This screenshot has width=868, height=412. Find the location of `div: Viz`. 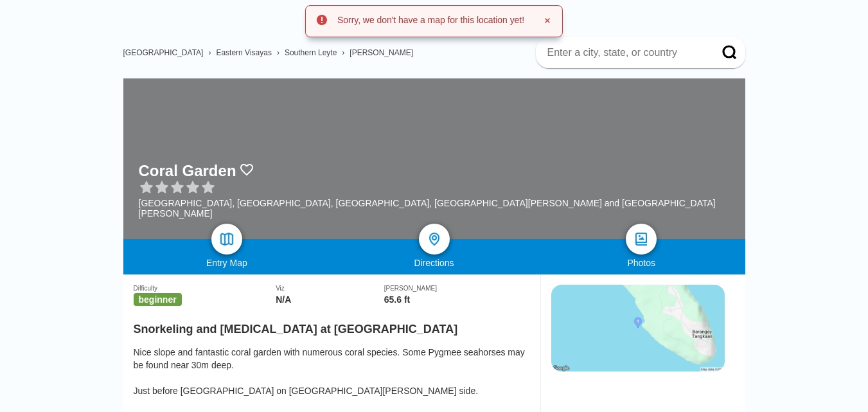

div: Viz is located at coordinates (329, 288).